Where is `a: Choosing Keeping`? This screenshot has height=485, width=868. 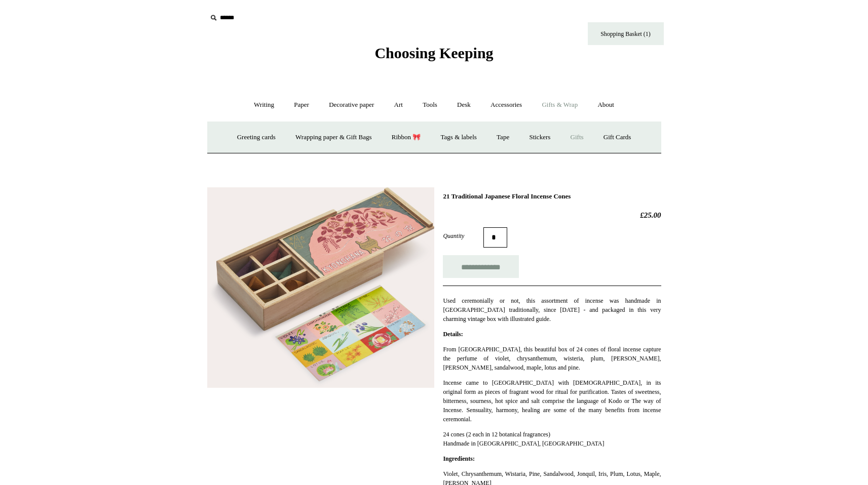
a: Choosing Keeping is located at coordinates (434, 57).